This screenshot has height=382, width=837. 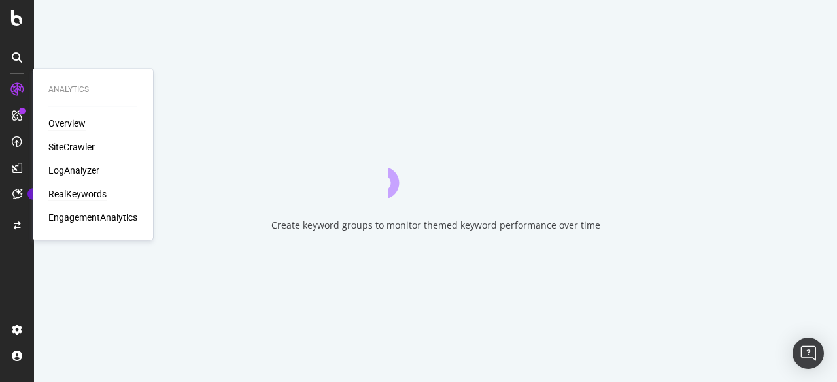 I want to click on a: LogAnalyzer, so click(x=74, y=171).